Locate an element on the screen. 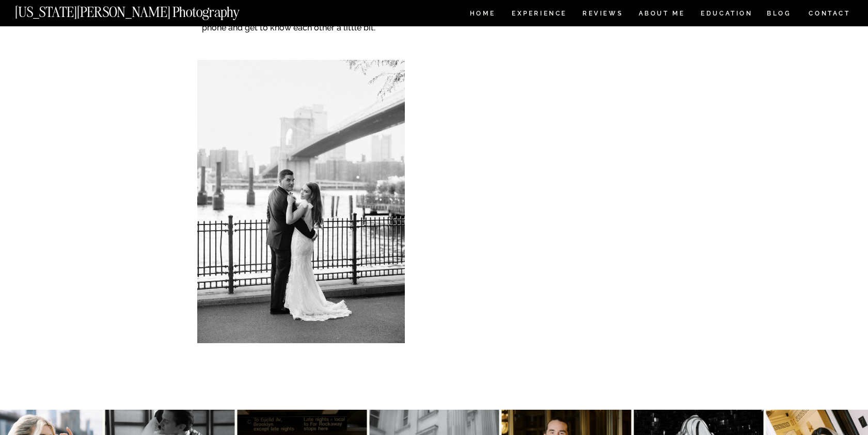 Image resolution: width=868 pixels, height=435 pixels. nav: BLOG is located at coordinates (779, 14).